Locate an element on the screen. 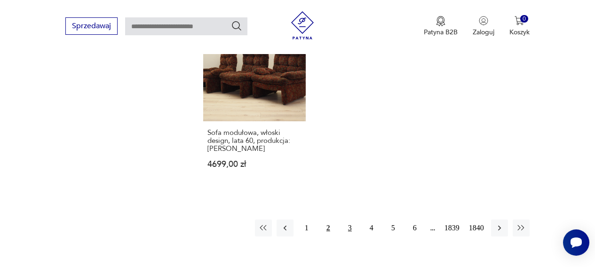 The height and width of the screenshot is (267, 595). button: 1840 is located at coordinates (477, 228).